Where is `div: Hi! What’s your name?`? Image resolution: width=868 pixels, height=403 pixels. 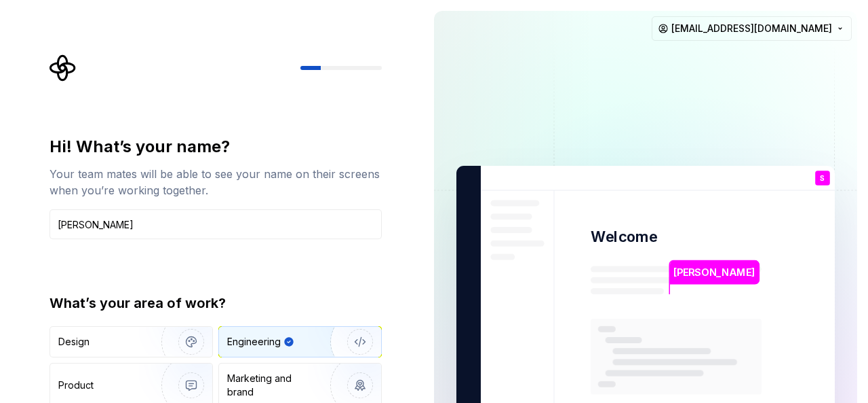 div: Hi! What’s your name? is located at coordinates (216, 146).